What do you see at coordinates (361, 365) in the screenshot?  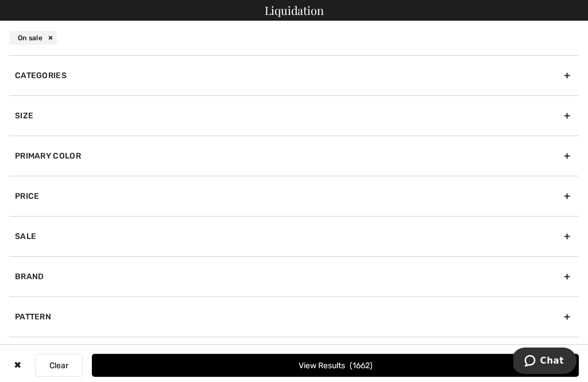 I see `span: 1662` at bounding box center [361, 365].